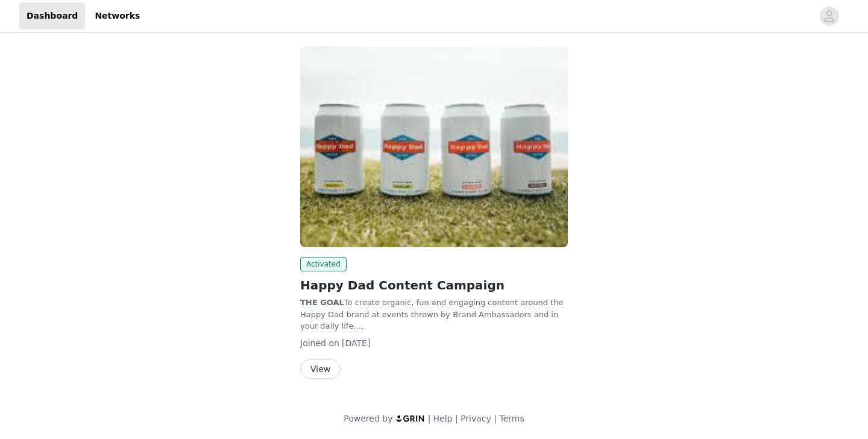 Image resolution: width=868 pixels, height=439 pixels. What do you see at coordinates (52, 16) in the screenshot?
I see `a: Dashboard` at bounding box center [52, 16].